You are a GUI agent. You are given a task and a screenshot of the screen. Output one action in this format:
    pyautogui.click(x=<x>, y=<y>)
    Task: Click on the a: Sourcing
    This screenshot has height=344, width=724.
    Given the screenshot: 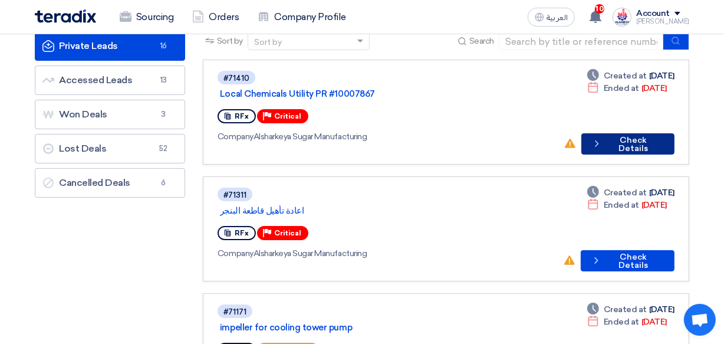 What is the action you would take?
    pyautogui.click(x=146, y=17)
    